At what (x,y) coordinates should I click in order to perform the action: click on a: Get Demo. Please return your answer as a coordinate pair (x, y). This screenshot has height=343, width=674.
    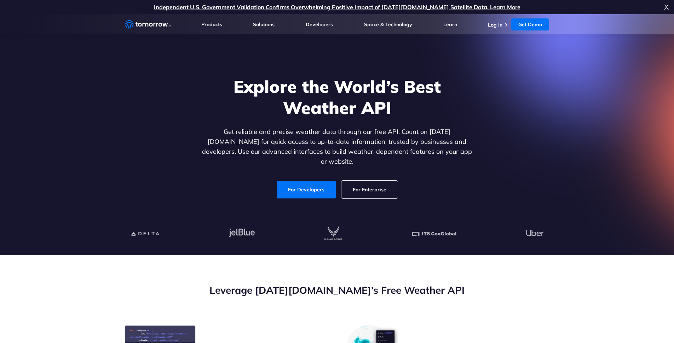
    Looking at the image, I should click on (530, 24).